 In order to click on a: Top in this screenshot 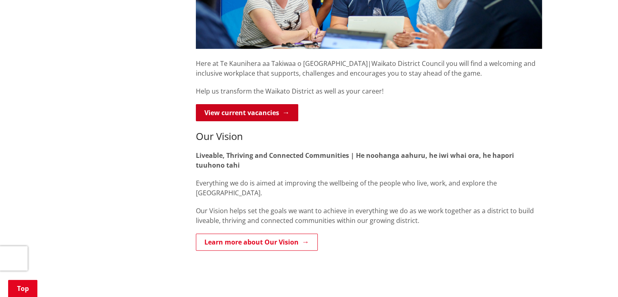, I will do `click(23, 288)`.